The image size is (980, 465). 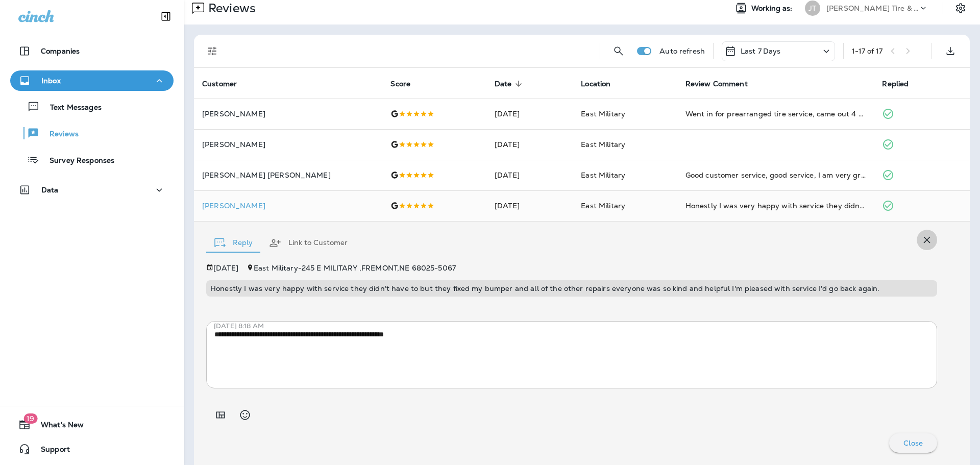 What do you see at coordinates (92, 51) in the screenshot?
I see `button: Companies` at bounding box center [92, 51].